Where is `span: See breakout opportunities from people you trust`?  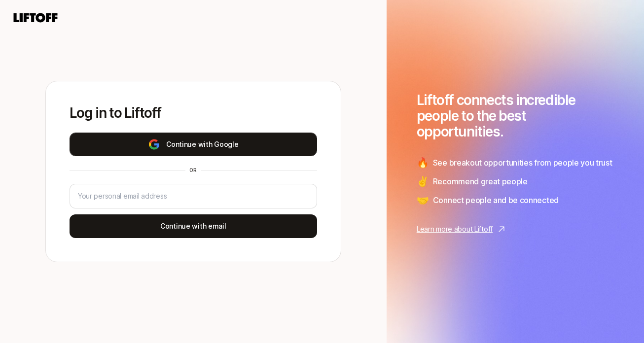
span: See breakout opportunities from people you trust is located at coordinates (523, 163).